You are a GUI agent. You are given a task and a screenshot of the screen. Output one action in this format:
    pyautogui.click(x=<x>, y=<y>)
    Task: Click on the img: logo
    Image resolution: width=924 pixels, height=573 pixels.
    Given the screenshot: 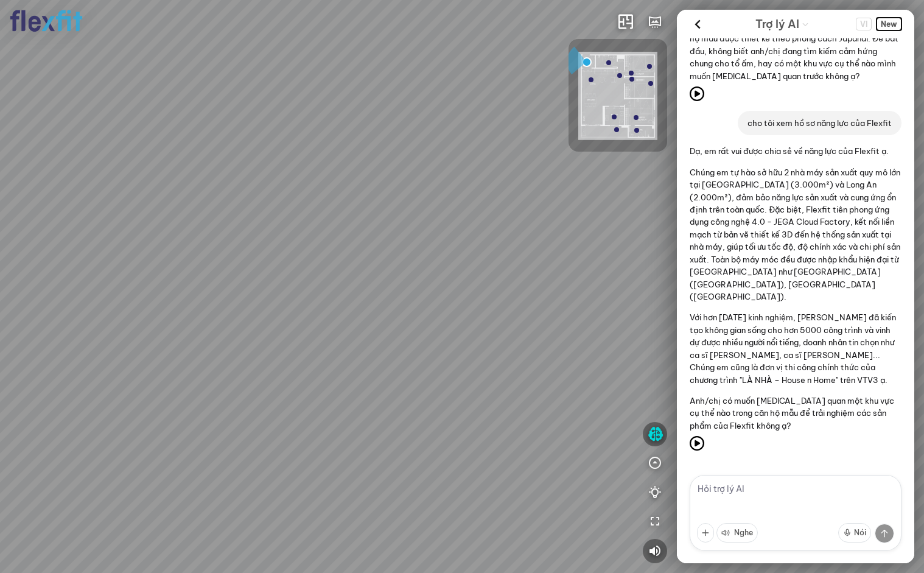 What is the action you would take?
    pyautogui.click(x=46, y=20)
    